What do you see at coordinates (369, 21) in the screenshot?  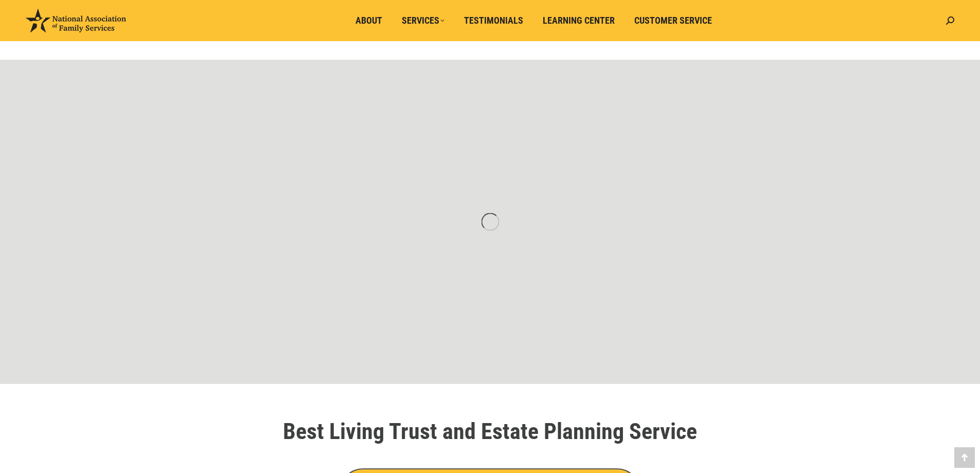 I see `a: About` at bounding box center [369, 21].